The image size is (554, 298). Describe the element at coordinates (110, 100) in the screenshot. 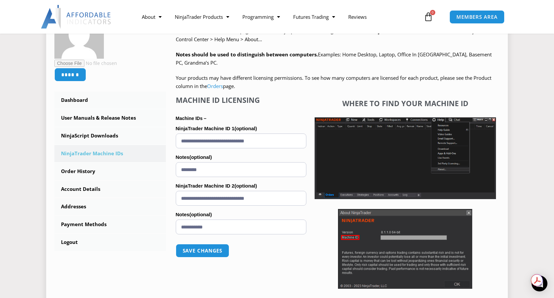

I see `a: Dashboard` at that location.